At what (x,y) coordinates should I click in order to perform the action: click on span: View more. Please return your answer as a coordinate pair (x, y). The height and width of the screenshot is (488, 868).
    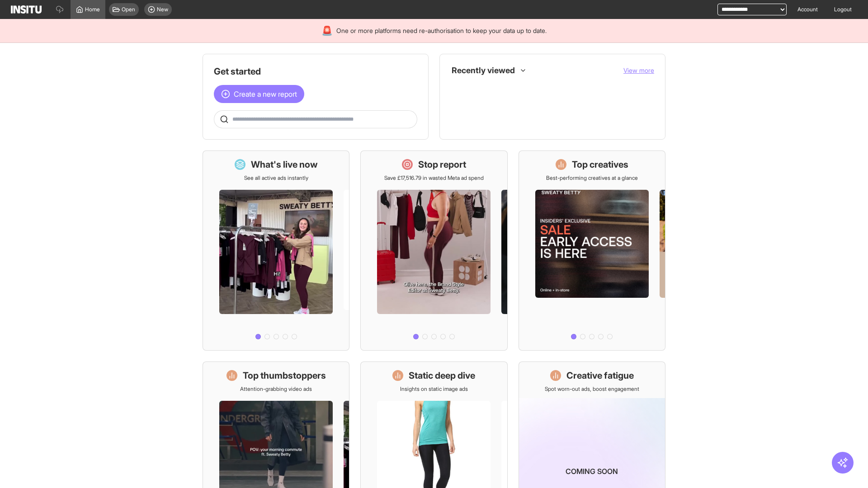
    Looking at the image, I should click on (639, 70).